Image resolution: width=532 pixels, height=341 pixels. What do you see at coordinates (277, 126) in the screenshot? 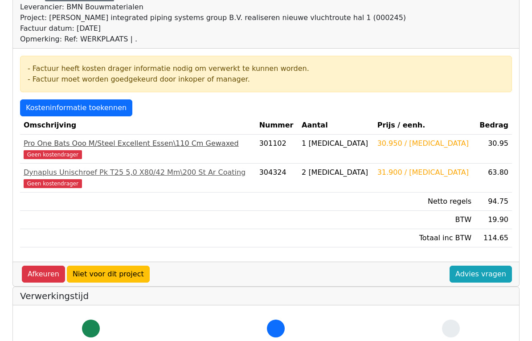
I see `th: Nummer` at bounding box center [277, 126].